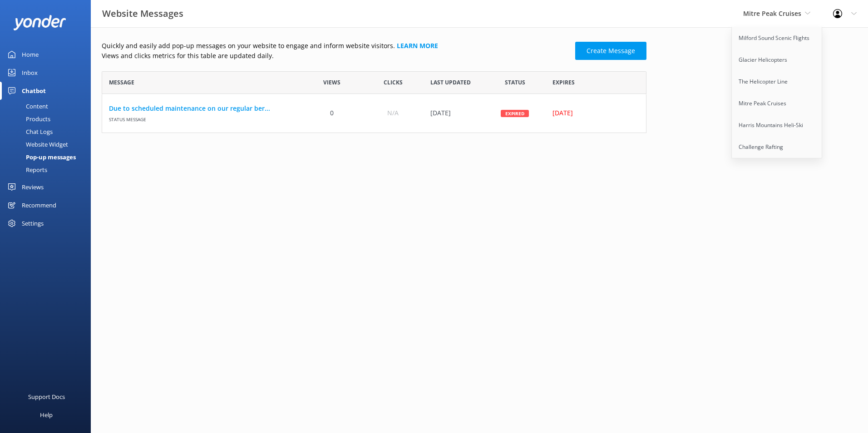 The width and height of the screenshot is (868, 433). I want to click on span: Clicks, so click(393, 82).